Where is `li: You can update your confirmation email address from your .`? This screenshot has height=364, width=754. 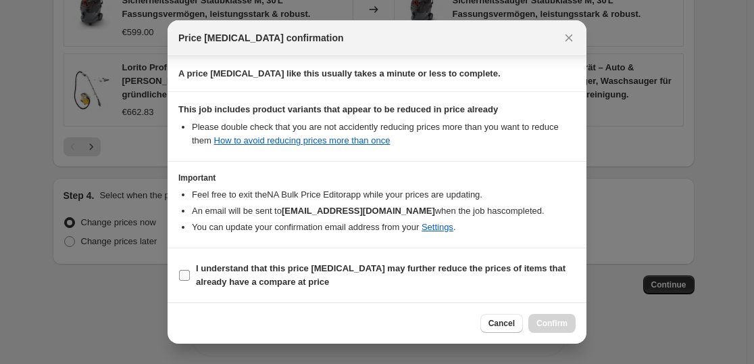
li: You can update your confirmation email address from your . is located at coordinates (384, 227).